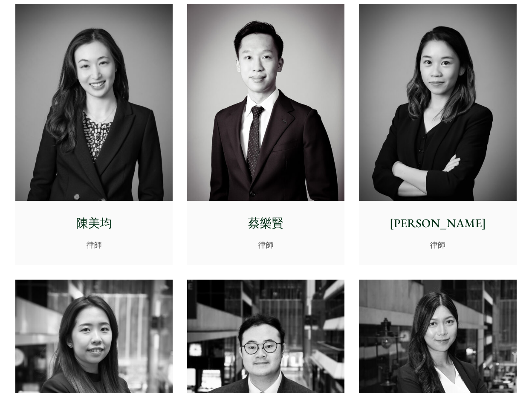 This screenshot has width=532, height=393. What do you see at coordinates (266, 134) in the screenshot?
I see `a: 蔡樂賢 律師` at bounding box center [266, 134].